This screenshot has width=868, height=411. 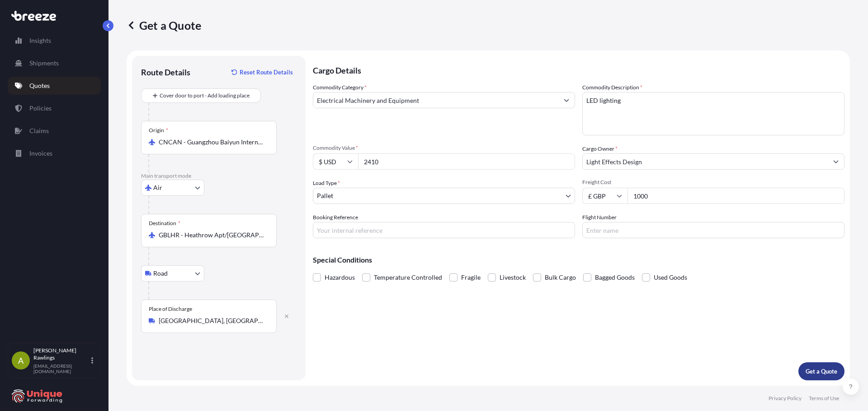 I want to click on input: Origin, so click(x=212, y=142).